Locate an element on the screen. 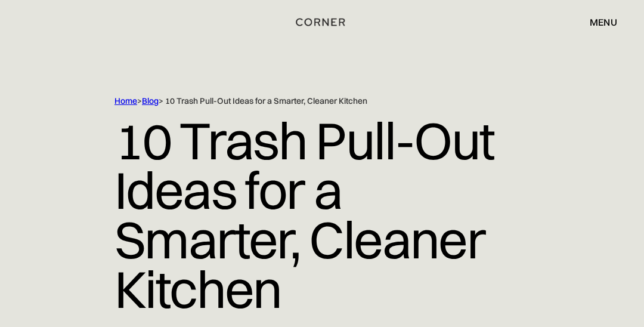 The image size is (644, 327). a: home is located at coordinates (322, 22).